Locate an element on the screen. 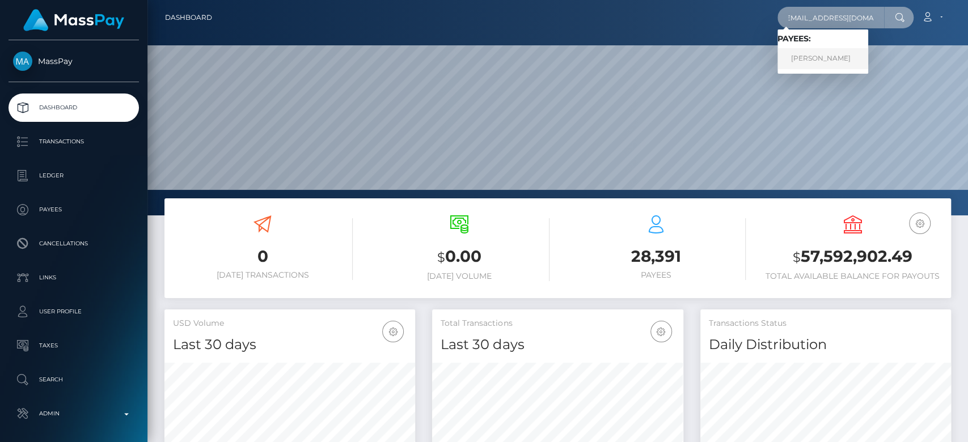 This screenshot has width=968, height=442. h6: Payees is located at coordinates (656, 275).